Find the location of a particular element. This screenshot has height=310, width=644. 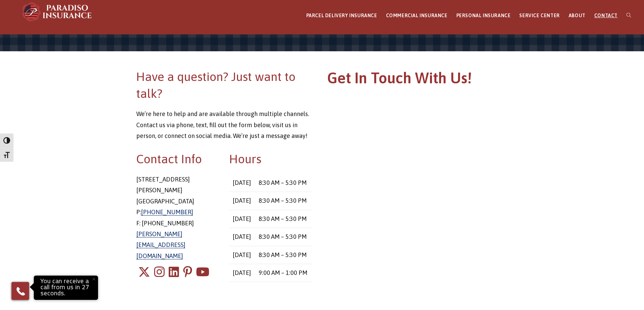

button: Close is located at coordinates (94, 279).